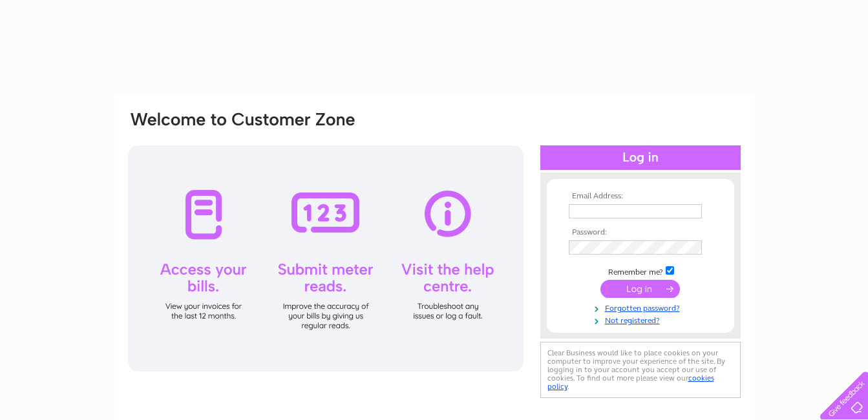 This screenshot has width=868, height=420. What do you see at coordinates (640, 271) in the screenshot?
I see `td: Remember me?` at bounding box center [640, 271].